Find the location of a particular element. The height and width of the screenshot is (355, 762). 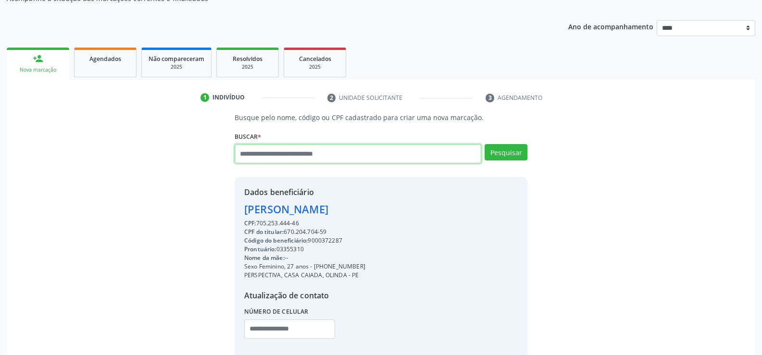

span: Agendados is located at coordinates (105, 59).